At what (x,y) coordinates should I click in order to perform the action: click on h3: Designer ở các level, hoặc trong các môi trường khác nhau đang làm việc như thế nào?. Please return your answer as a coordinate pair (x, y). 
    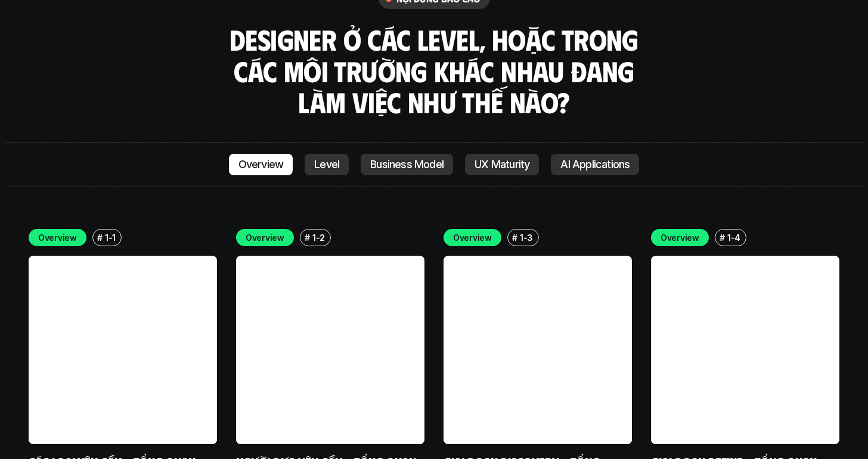
    Looking at the image, I should click on (434, 71).